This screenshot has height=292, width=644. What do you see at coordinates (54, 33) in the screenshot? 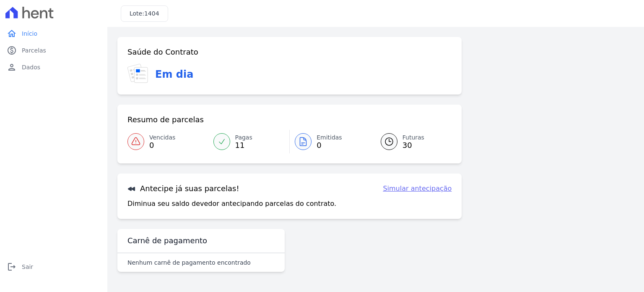
I see `a: homeInício` at bounding box center [54, 33].